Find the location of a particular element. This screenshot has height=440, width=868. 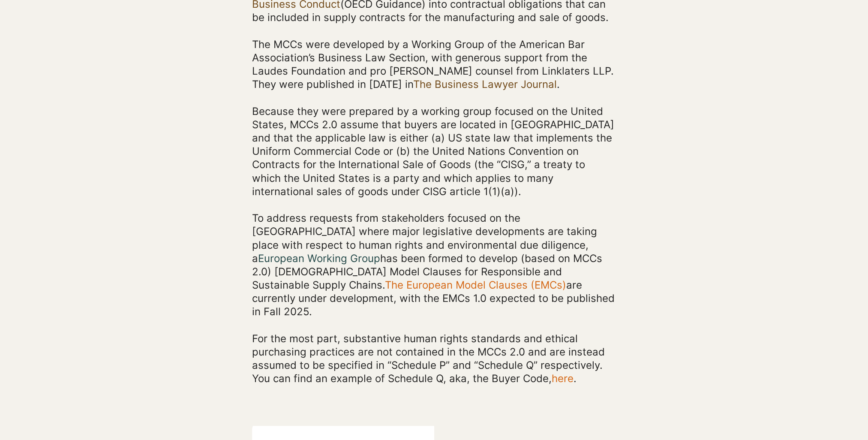

a: The Business Lawyer Journal is located at coordinates (485, 84).